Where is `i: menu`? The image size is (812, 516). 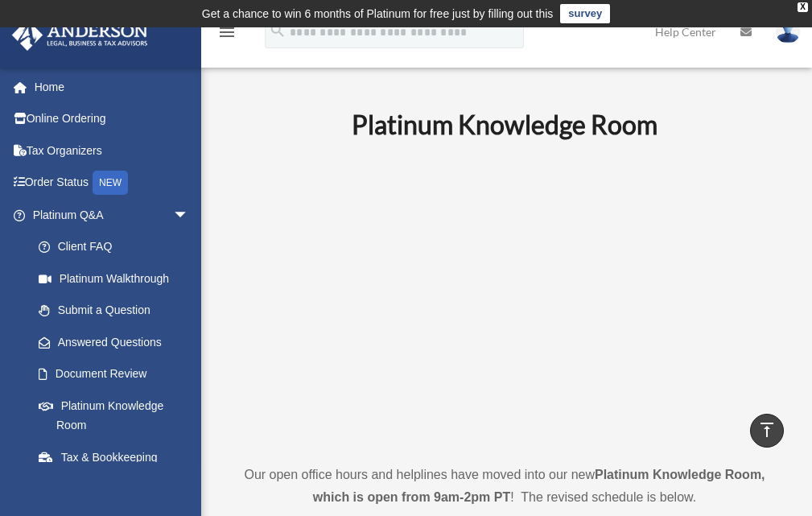
i: menu is located at coordinates (227, 32).